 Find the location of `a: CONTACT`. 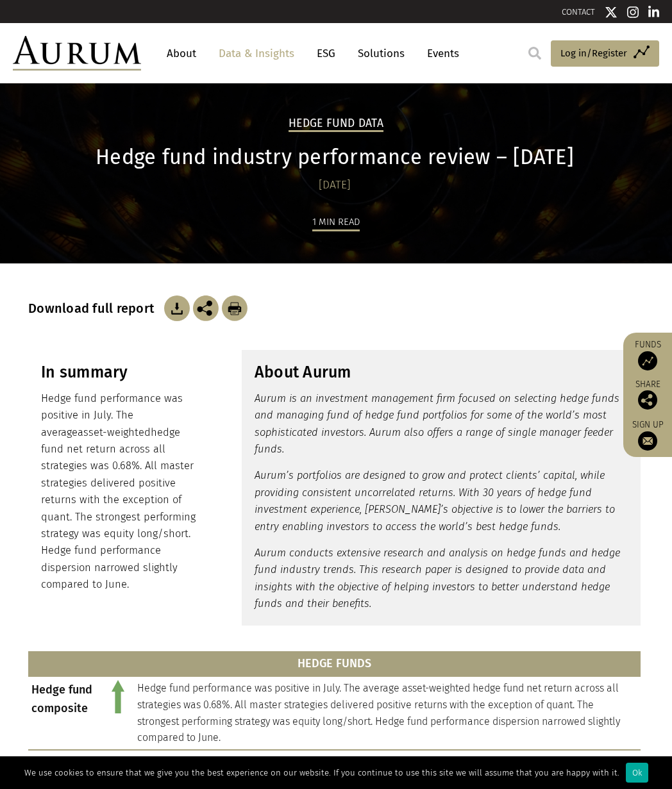

a: CONTACT is located at coordinates (579, 12).